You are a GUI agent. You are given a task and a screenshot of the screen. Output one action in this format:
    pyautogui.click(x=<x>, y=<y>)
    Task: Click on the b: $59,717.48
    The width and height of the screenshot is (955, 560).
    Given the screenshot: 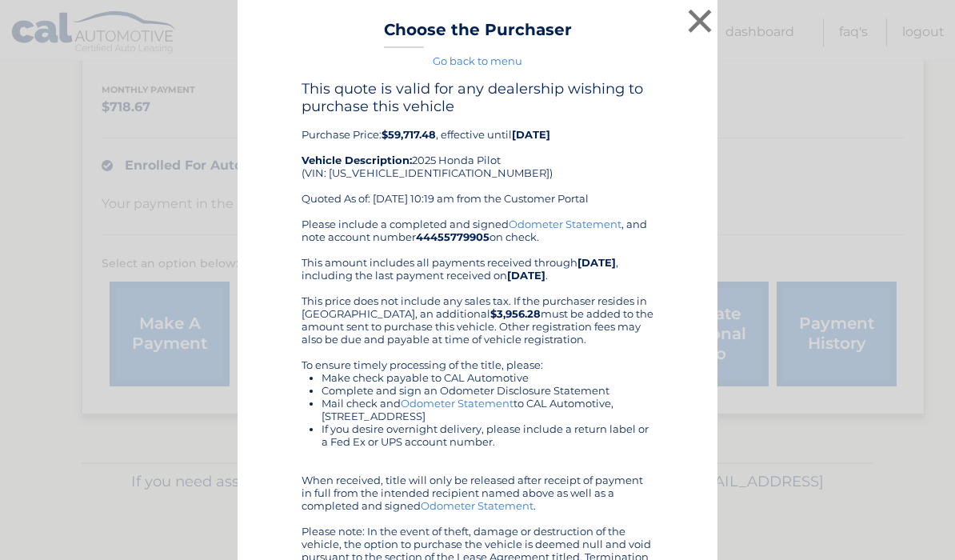 What is the action you would take?
    pyautogui.click(x=409, y=134)
    